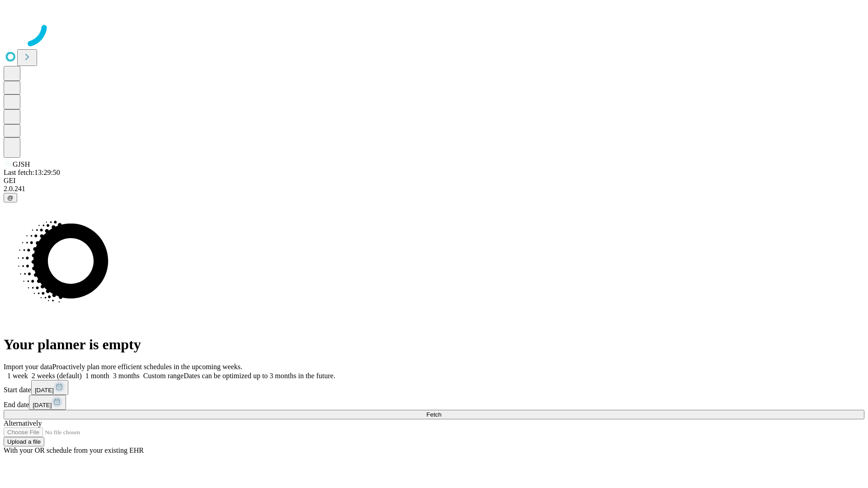  I want to click on span: Proactively plan more efficient schedules in the upcoming weeks., so click(147, 367).